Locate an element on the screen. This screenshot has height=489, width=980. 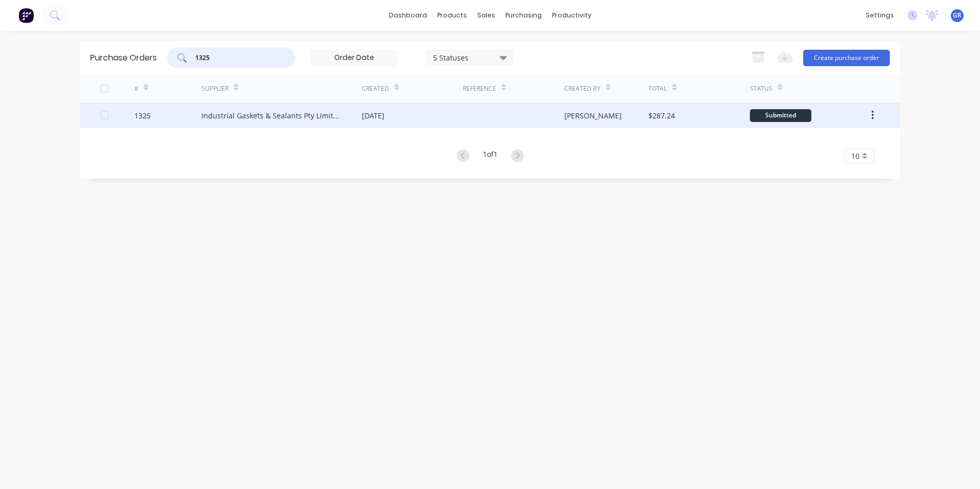
div: Purchase Orders is located at coordinates (124, 58).